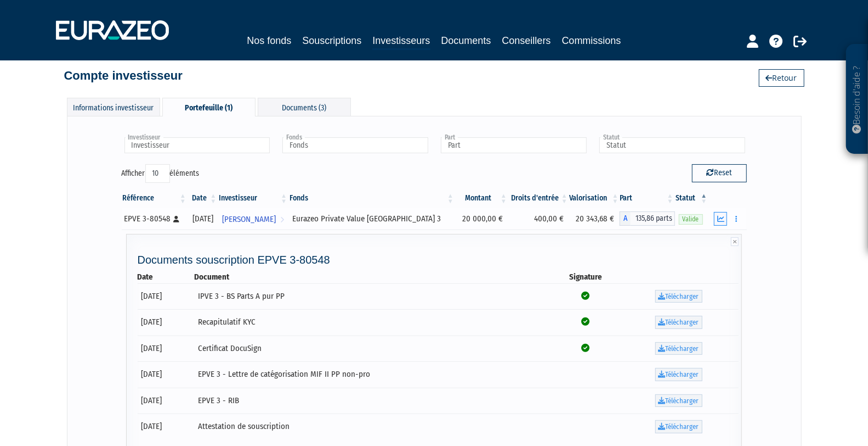 The height and width of the screenshot is (446, 868). What do you see at coordinates (161, 173) in the screenshot?
I see `label: Afficher éléments` at bounding box center [161, 173].